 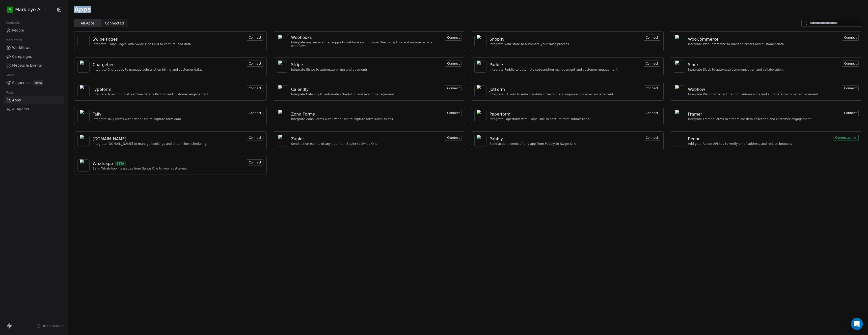 What do you see at coordinates (740, 139) in the screenshot?
I see `a: Reoon` at bounding box center [740, 139].